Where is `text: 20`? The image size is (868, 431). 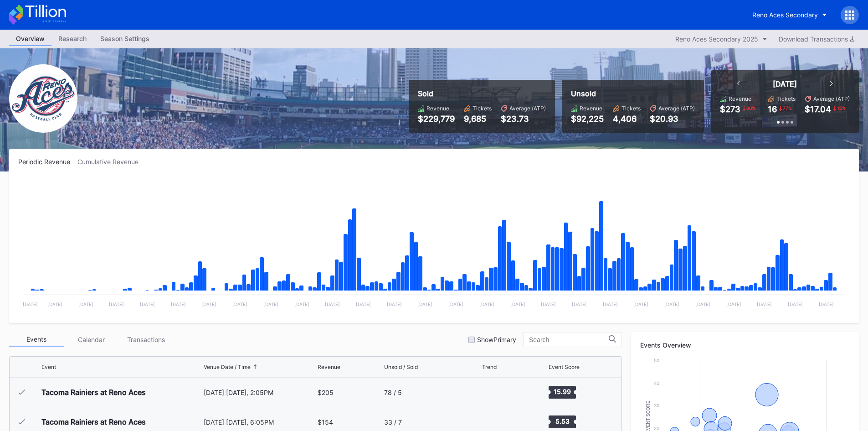 text: 20 is located at coordinates (657, 428).